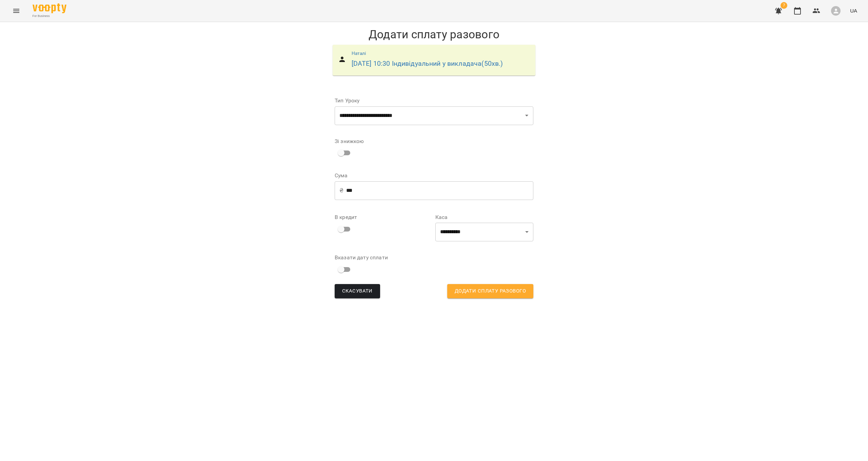 This screenshot has height=461, width=868. I want to click on button: Додати сплату разового, so click(490, 291).